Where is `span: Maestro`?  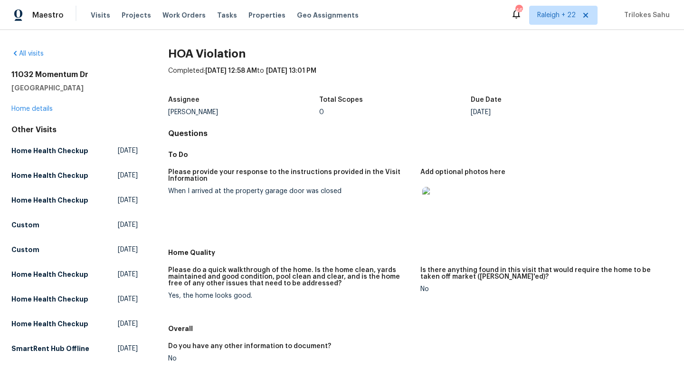 span: Maestro is located at coordinates (48, 15).